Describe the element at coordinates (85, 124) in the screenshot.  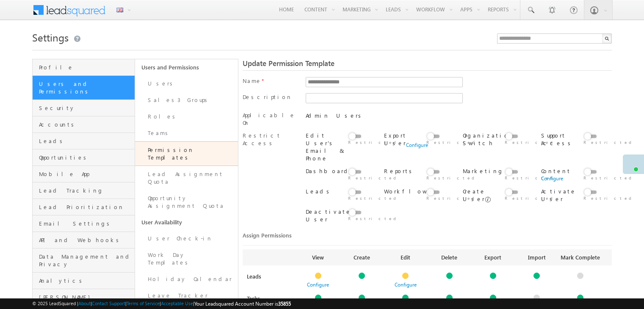
I see `span: Accounts` at that location.